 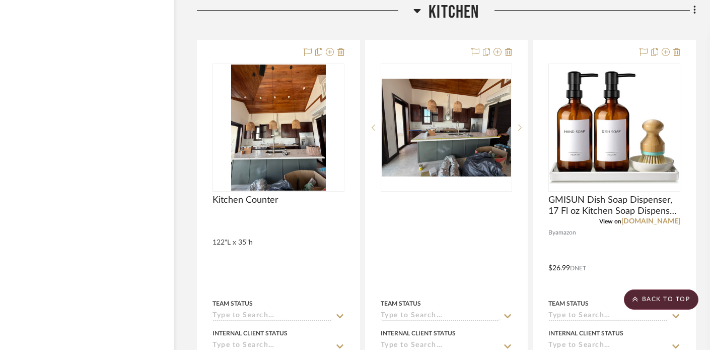 I want to click on span: View on, so click(x=610, y=221).